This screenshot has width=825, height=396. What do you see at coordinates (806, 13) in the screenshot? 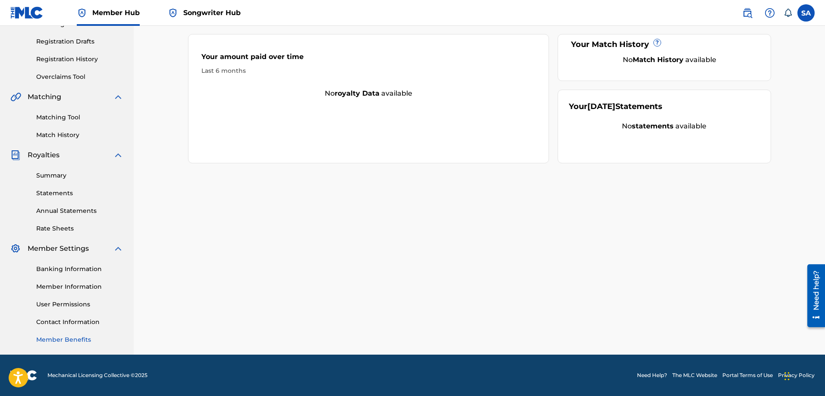
I see `div: User Menu` at bounding box center [806, 13].